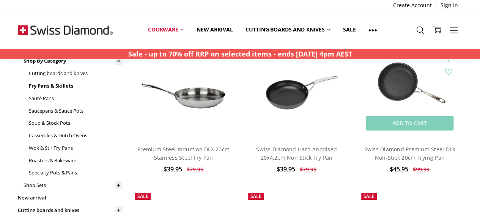  I want to click on a: Cookware, so click(166, 30).